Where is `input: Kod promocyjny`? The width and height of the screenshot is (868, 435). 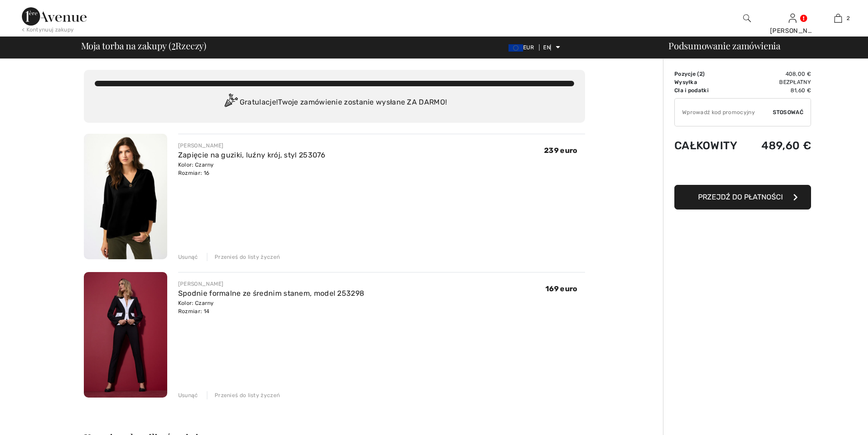
input: Kod promocyjny is located at coordinates (724, 112).